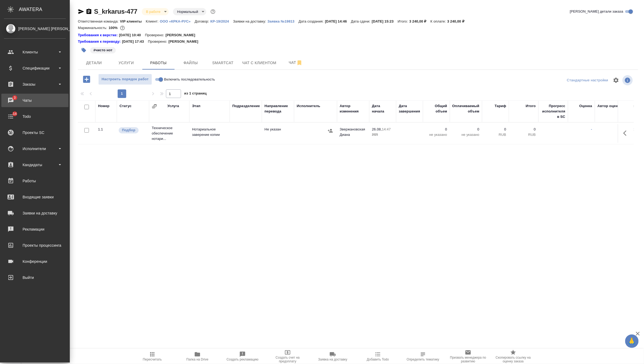 The width and height of the screenshot is (644, 364). Describe the element at coordinates (153, 21) in the screenshot. I see `p: Клиент:` at that location.